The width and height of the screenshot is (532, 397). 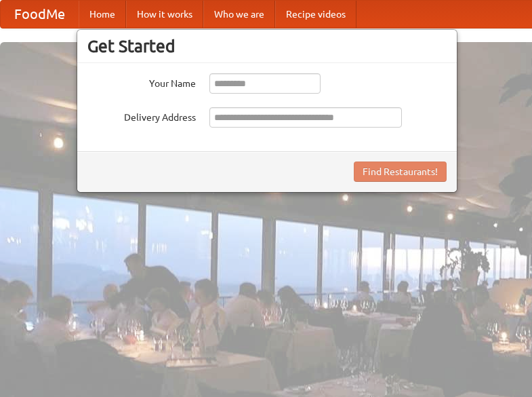 What do you see at coordinates (103, 14) in the screenshot?
I see `a: Home` at bounding box center [103, 14].